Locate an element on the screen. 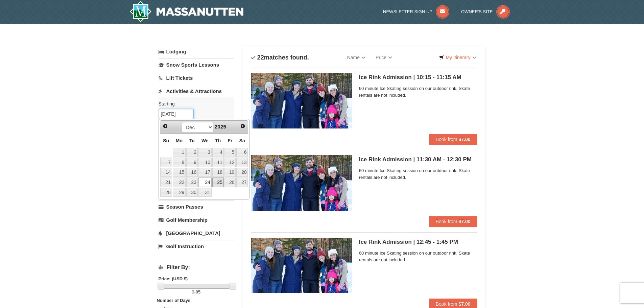 The image size is (644, 308). a: 16 is located at coordinates (192, 173).